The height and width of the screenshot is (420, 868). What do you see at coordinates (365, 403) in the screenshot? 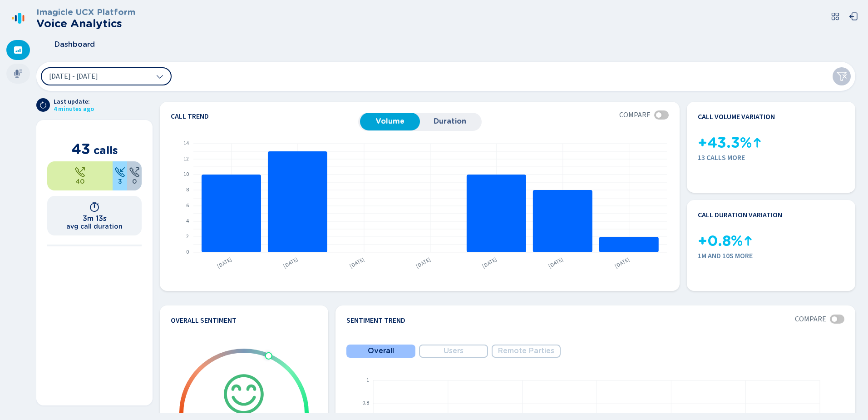
I see `text: 0.8` at bounding box center [365, 403].